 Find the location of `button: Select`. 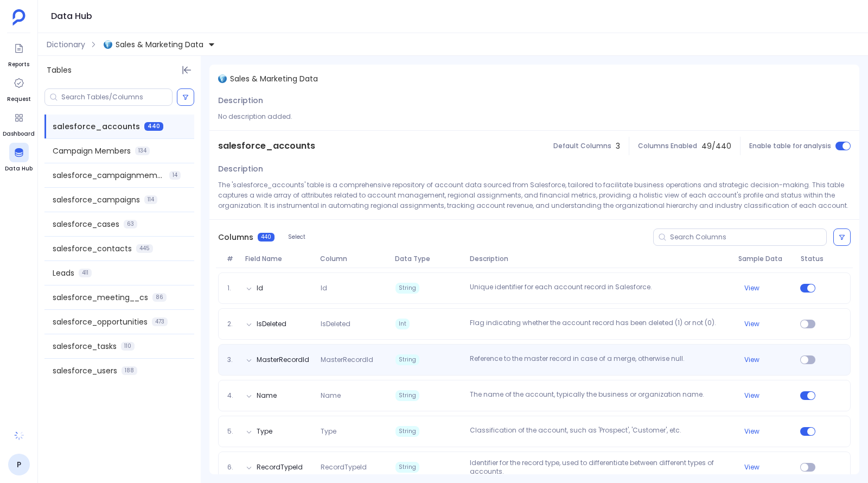

button: Select is located at coordinates (297, 237).